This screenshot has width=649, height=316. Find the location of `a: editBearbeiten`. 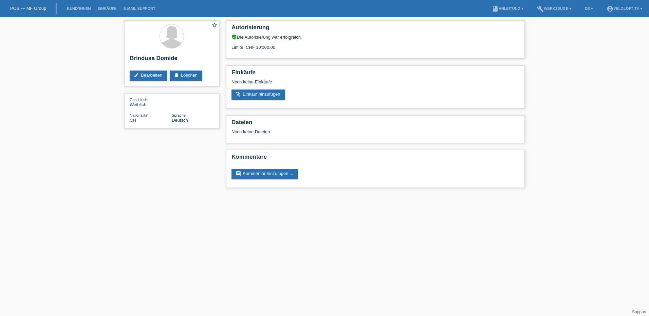

a: editBearbeiten is located at coordinates (148, 76).